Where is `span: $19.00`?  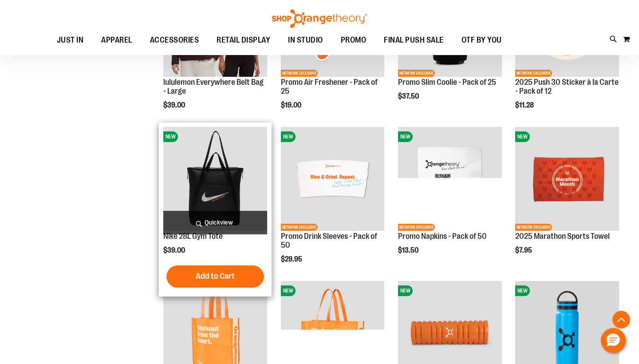 span: $19.00 is located at coordinates (292, 105).